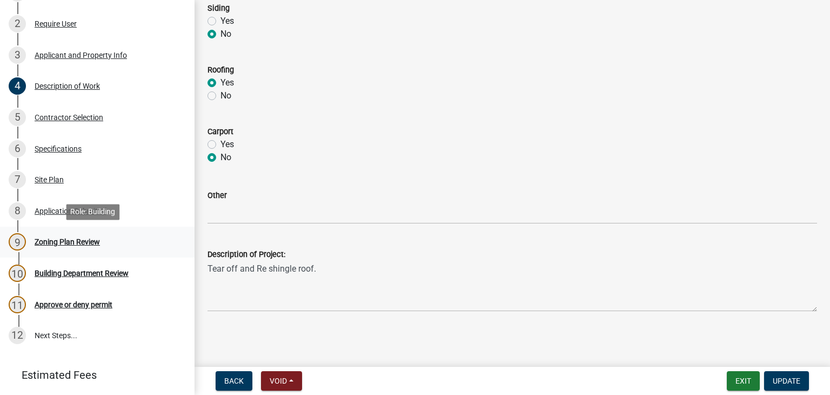  I want to click on div: 11, so click(17, 304).